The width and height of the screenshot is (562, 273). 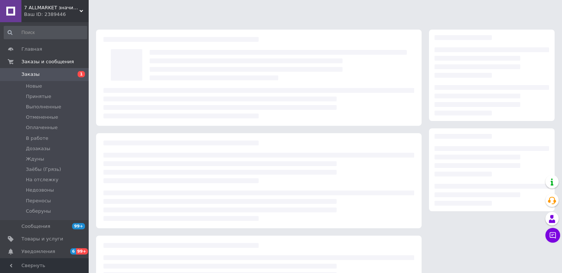 I want to click on span: Главная, so click(x=32, y=49).